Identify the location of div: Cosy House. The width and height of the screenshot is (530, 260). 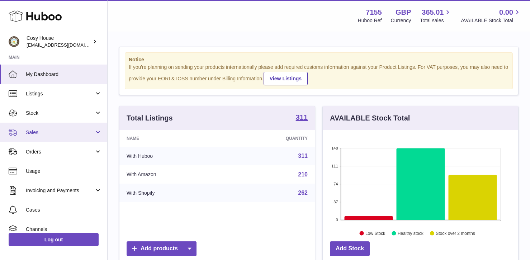
(59, 42).